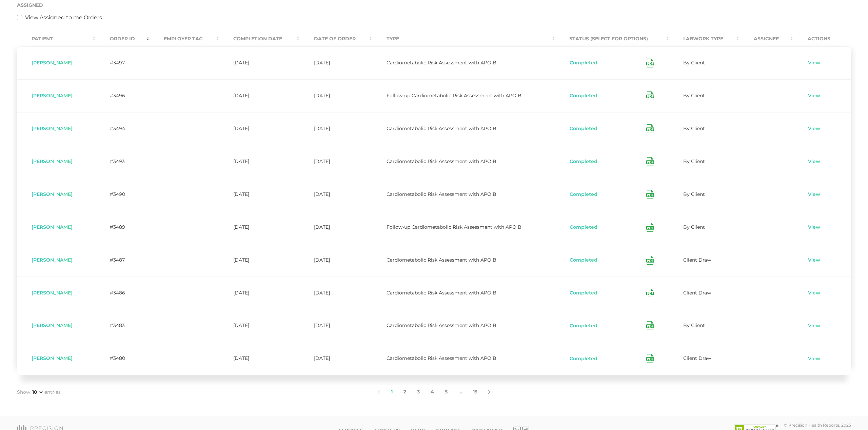 The width and height of the screenshot is (868, 430). Describe the element at coordinates (122, 359) in the screenshot. I see `td: #3480` at that location.